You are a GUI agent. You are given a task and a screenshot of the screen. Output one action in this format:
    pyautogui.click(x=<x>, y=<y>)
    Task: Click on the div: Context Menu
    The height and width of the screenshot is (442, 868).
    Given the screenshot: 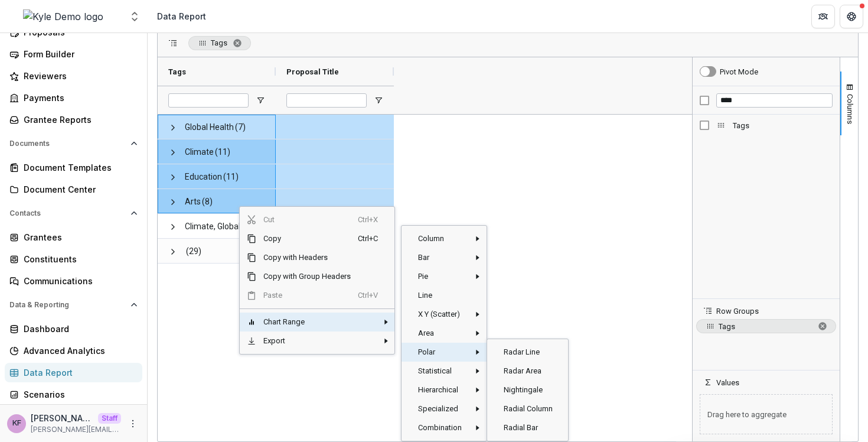 What is the action you would take?
    pyautogui.click(x=317, y=280)
    